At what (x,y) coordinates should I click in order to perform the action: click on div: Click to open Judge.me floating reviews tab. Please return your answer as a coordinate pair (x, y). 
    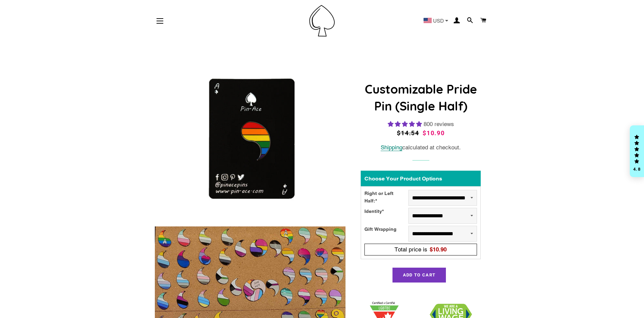
    Looking at the image, I should click on (637, 151).